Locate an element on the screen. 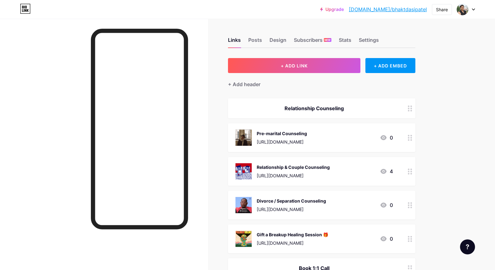 Image resolution: width=495 pixels, height=270 pixels. div: 4 is located at coordinates (386, 171).